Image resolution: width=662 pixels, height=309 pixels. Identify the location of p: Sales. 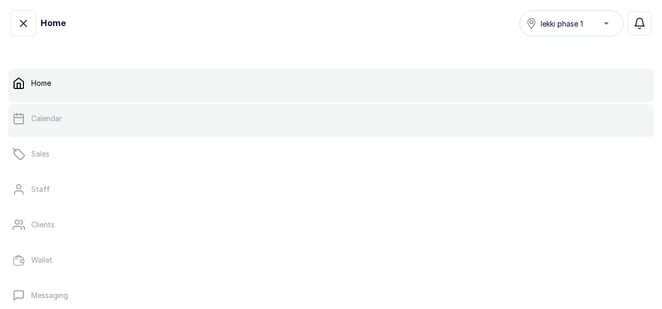
(40, 154).